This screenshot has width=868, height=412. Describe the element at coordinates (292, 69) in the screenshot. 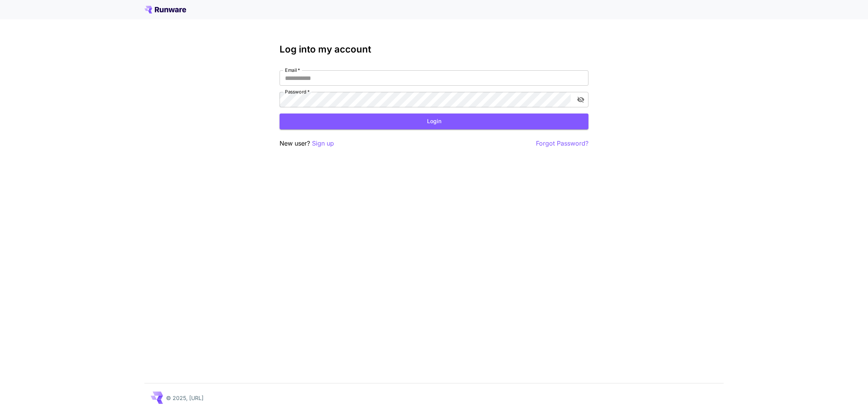

I see `label: Email` at that location.